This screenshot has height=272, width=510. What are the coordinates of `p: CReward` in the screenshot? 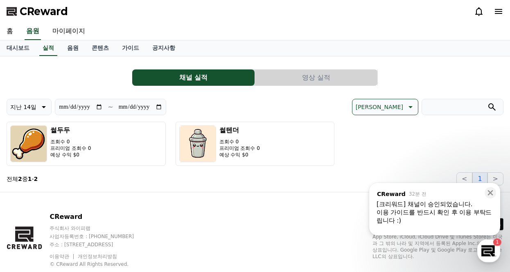 It's located at (99, 217).